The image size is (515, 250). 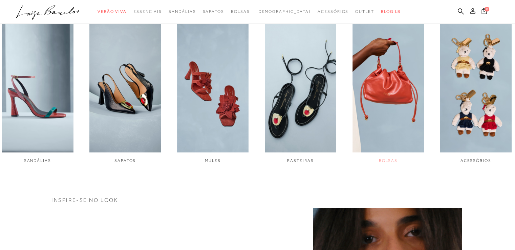 What do you see at coordinates (148, 12) in the screenshot?
I see `span: Essenciais` at bounding box center [148, 12].